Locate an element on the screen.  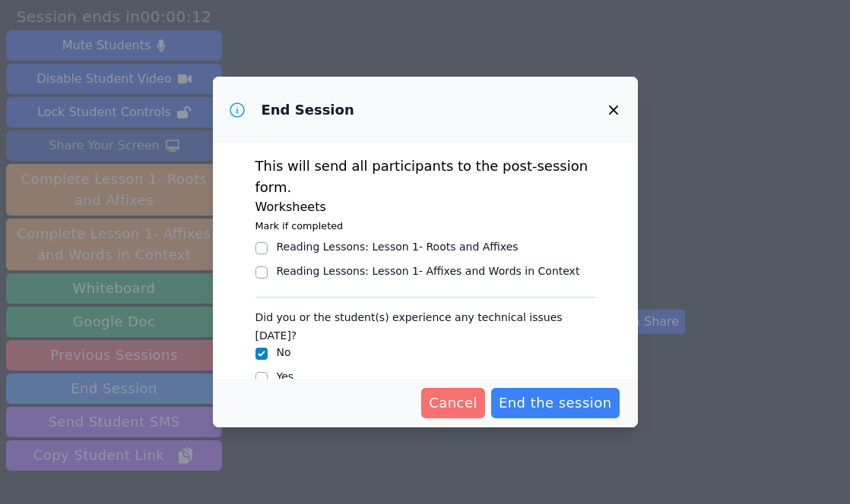
span: Cancel is located at coordinates (453, 403).